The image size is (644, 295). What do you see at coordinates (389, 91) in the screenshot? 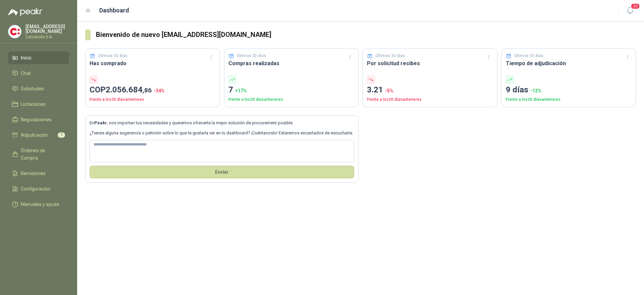
I see `span: -5 %` at bounding box center [389, 91].